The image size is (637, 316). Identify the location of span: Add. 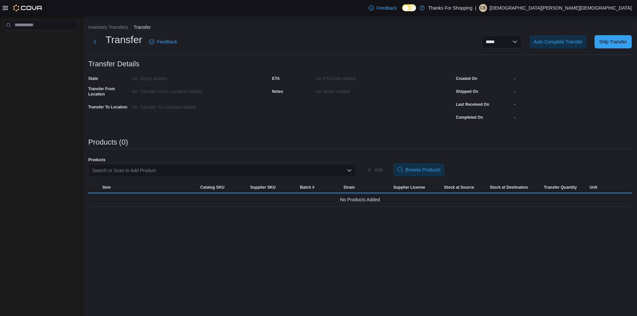
(378, 170).